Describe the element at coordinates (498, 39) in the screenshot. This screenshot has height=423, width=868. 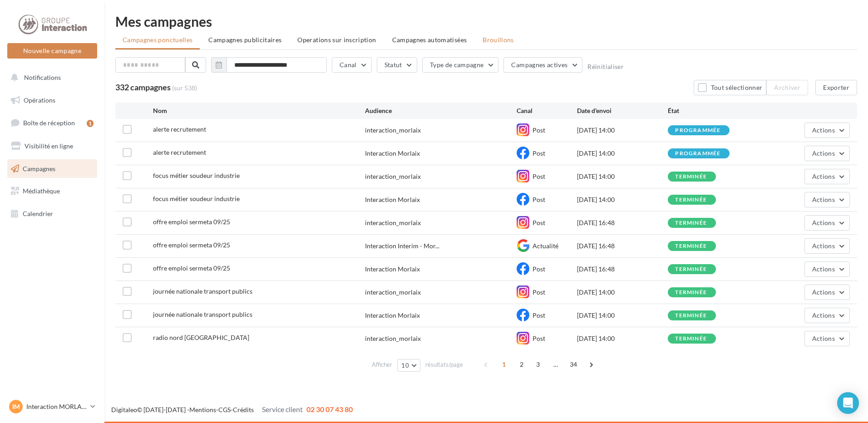
I see `span: Brouillons` at that location.